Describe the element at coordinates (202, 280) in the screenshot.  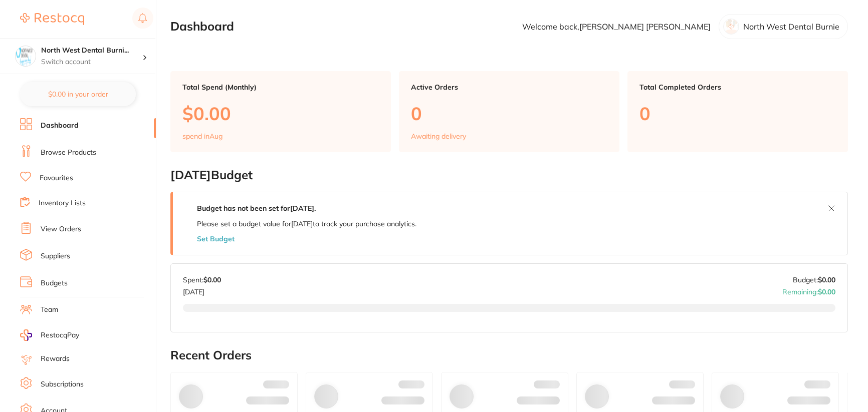
I see `p: Spent:` at that location.